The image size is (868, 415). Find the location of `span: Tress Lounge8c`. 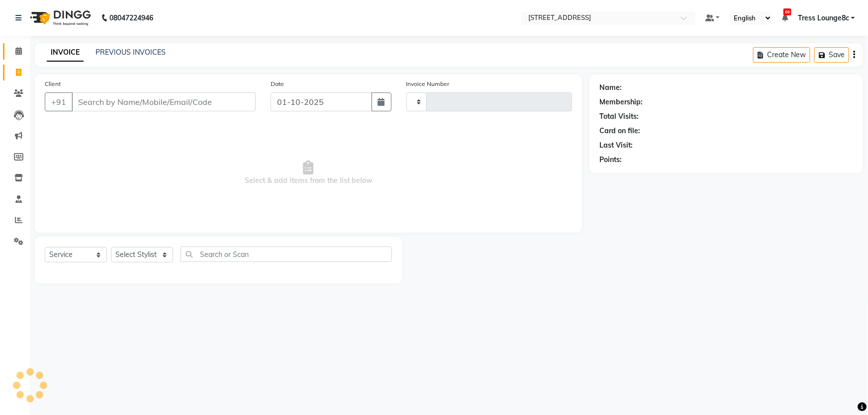

span: Tress Lounge8c is located at coordinates (824, 18).